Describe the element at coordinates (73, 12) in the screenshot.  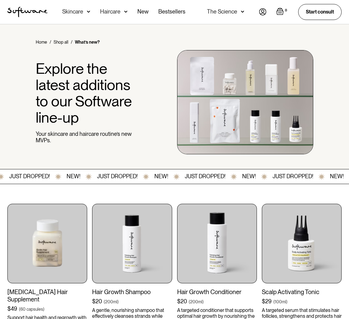
I see `div: Skincare` at that location.